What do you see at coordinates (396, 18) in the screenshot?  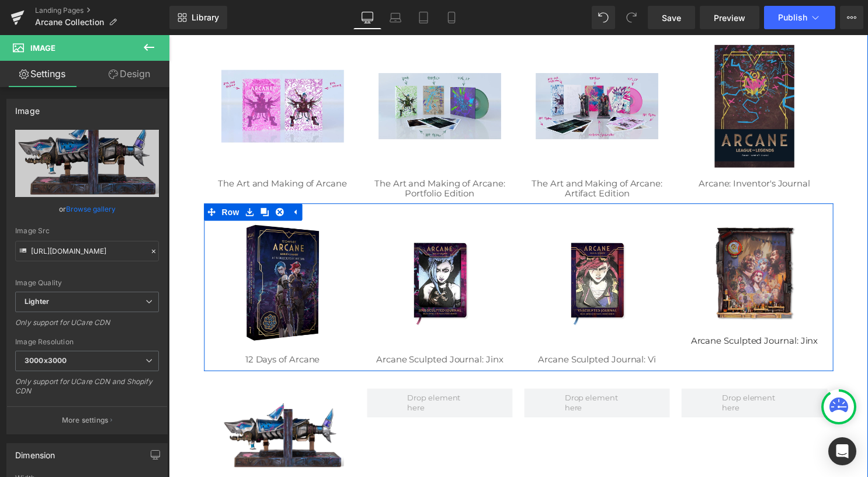 I see `a: Laptop` at bounding box center [396, 18].